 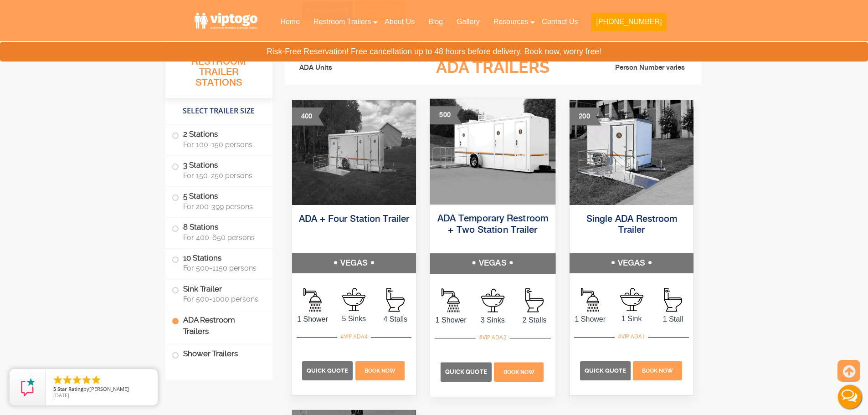 What do you see at coordinates (219, 294) in the screenshot?
I see `label: Sink Trailer` at bounding box center [219, 294].